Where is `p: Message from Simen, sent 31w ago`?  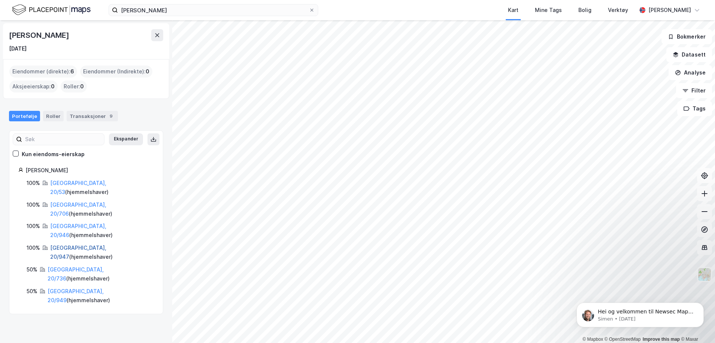
p: Message from Simen, sent 31w ago is located at coordinates (81, 32).